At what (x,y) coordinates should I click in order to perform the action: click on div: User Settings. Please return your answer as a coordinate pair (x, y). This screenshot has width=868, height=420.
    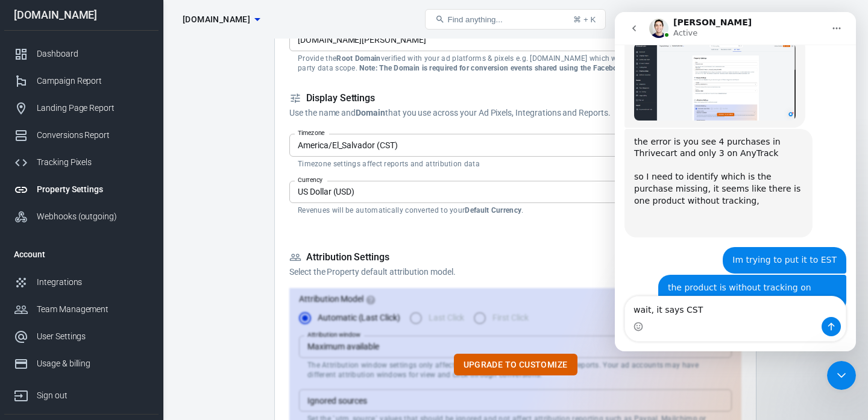
    Looking at the image, I should click on (93, 336).